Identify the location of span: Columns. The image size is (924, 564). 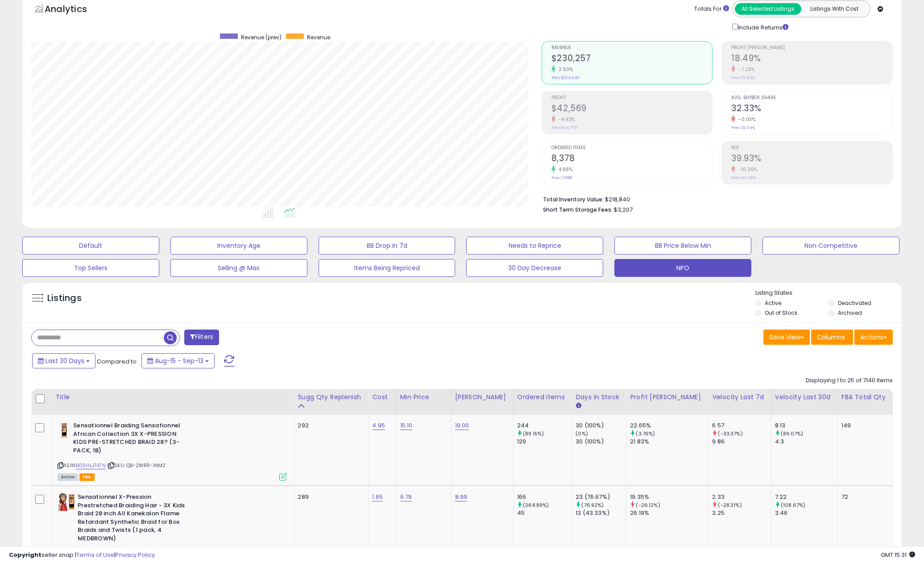
(831, 337).